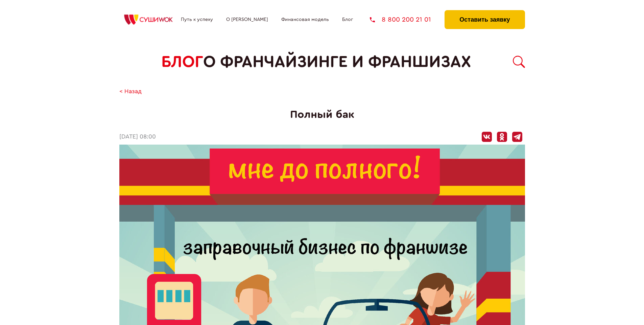 The height and width of the screenshot is (325, 644). I want to click on a: 8 800 200 21 01, so click(400, 20).